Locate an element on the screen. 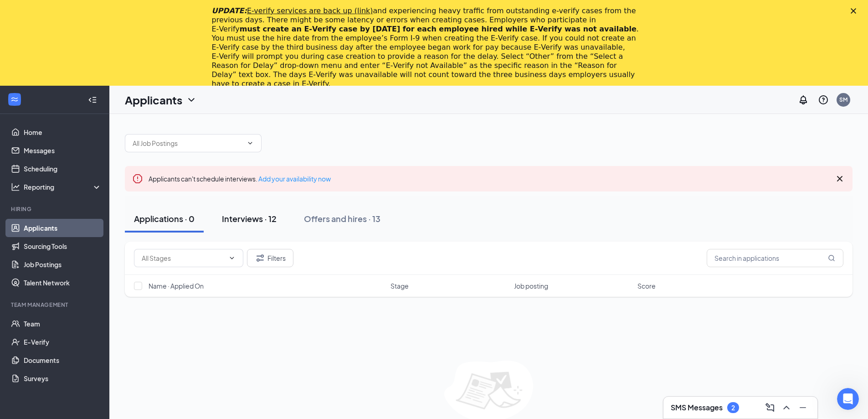  a: Team is located at coordinates (63, 323).